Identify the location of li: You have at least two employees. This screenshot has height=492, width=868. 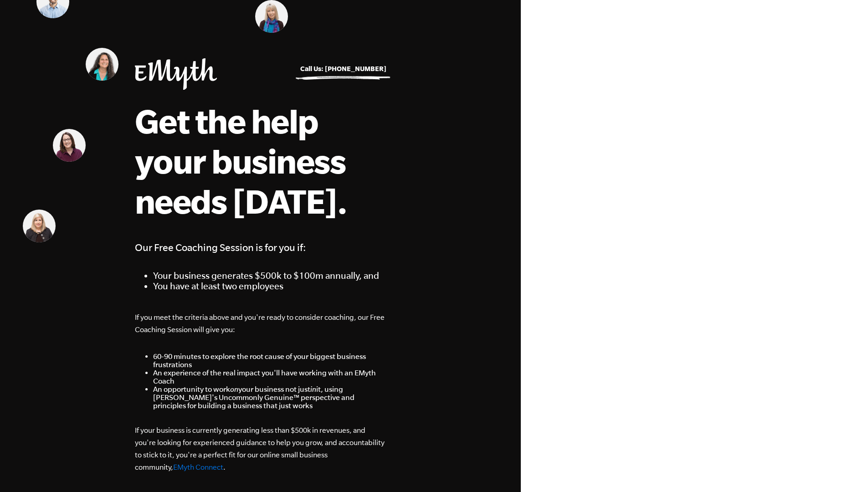
(269, 286).